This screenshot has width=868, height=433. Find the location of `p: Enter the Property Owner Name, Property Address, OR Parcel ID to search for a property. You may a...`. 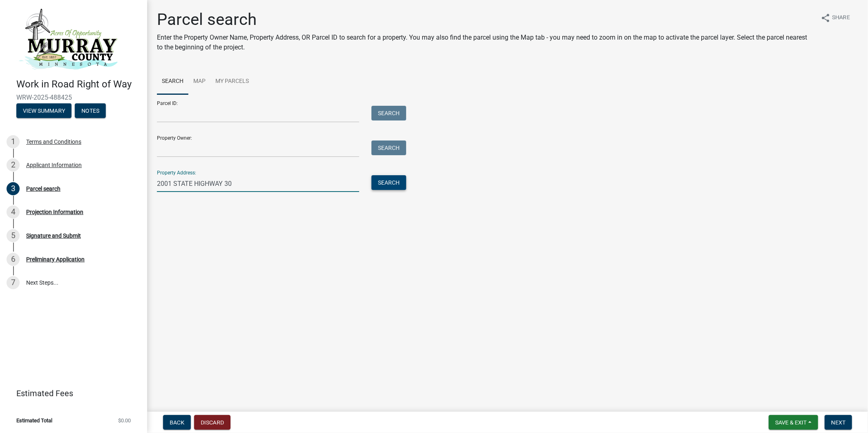

p: Enter the Property Owner Name, Property Address, OR Parcel ID to search for a property. You may a... is located at coordinates (485, 42).